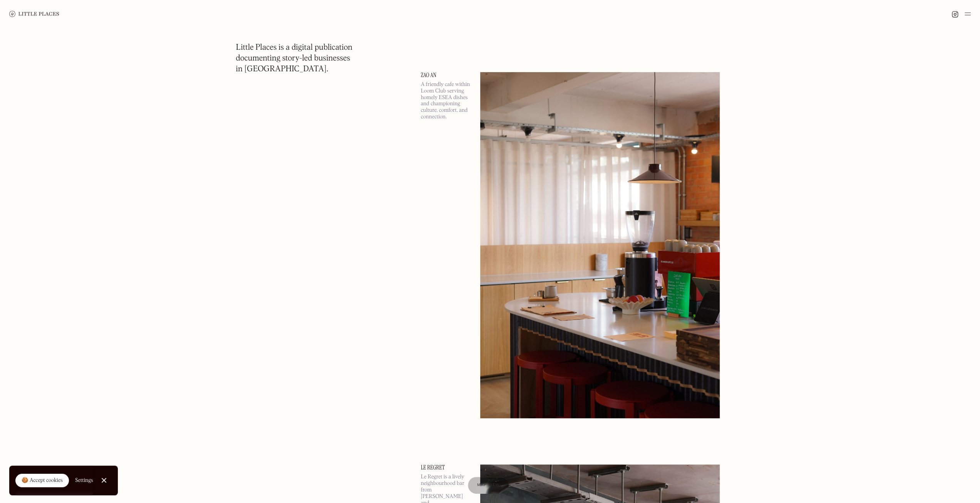 The image size is (980, 503). Describe the element at coordinates (488, 484) in the screenshot. I see `span: Map view` at that location.